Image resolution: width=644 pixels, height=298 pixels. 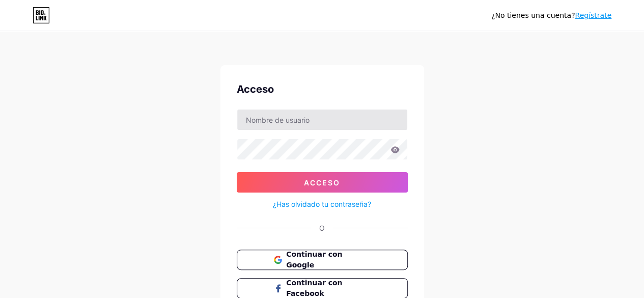 I want to click on font: Continuar con Facebook, so click(x=314, y=288).